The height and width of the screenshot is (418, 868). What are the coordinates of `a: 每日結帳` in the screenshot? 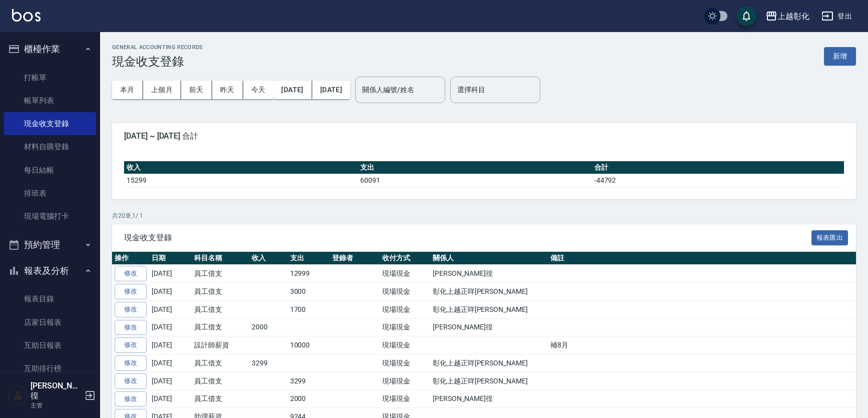 It's located at (50, 170).